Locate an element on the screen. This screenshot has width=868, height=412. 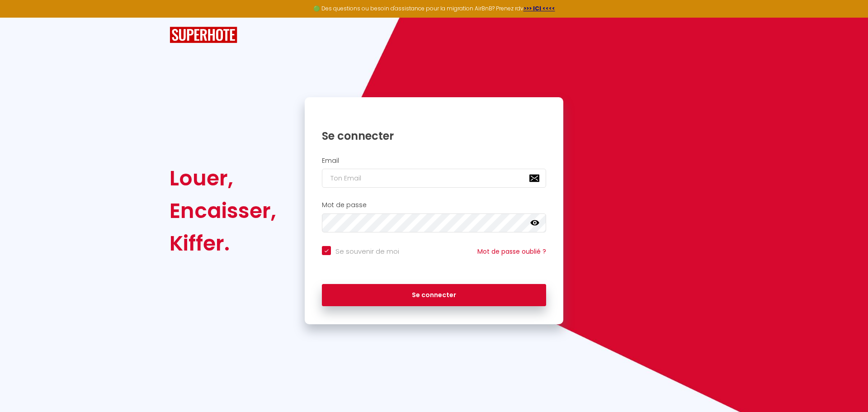
div: Louer, is located at coordinates (223, 178).